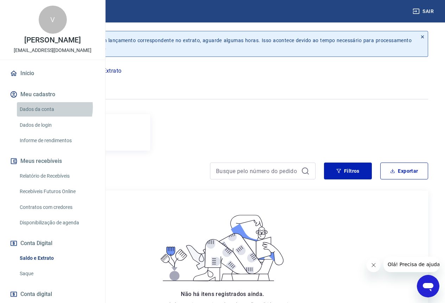 The height and width of the screenshot is (303, 445). I want to click on a: Relatório de Recebíveis, so click(57, 176).